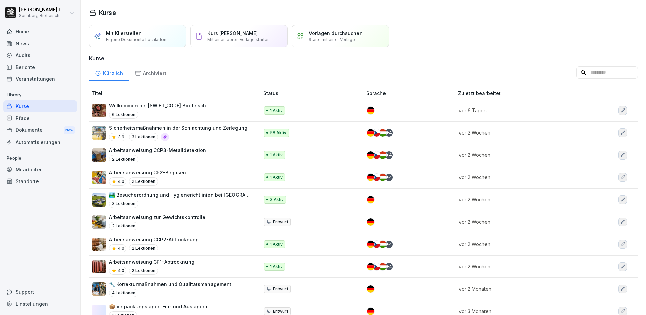  Describe the element at coordinates (99, 177) in the screenshot. I see `img: hj9o9v8kzxvzc93uvlzx86ct.png` at that location.